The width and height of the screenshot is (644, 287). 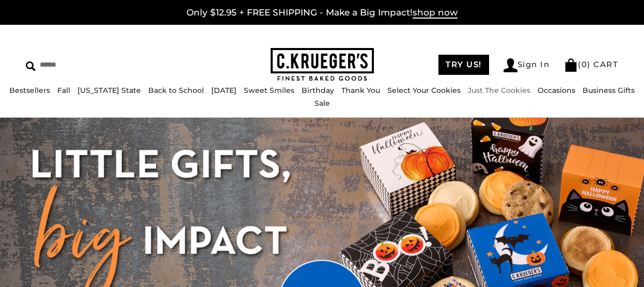 I want to click on a: Birthday, so click(x=318, y=90).